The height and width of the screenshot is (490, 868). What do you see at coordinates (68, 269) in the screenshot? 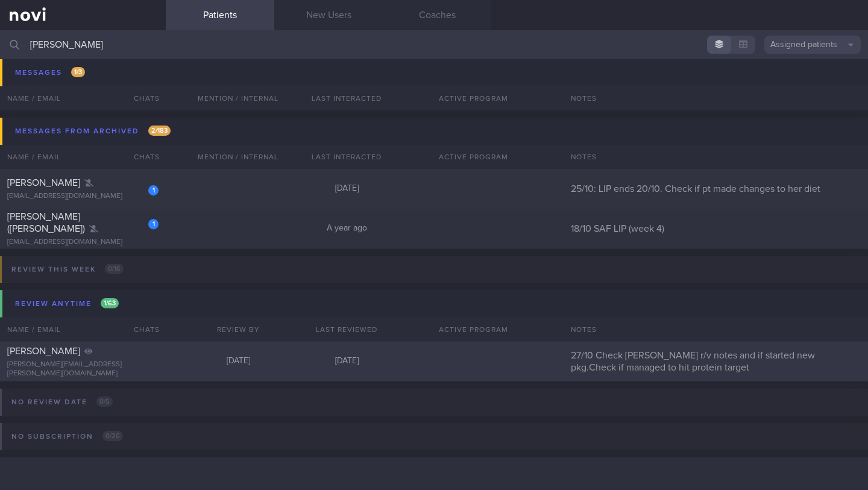
I see `div: Review this week` at bounding box center [68, 269].